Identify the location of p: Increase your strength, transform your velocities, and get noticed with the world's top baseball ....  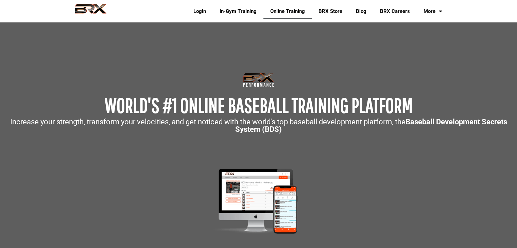
(258, 126).